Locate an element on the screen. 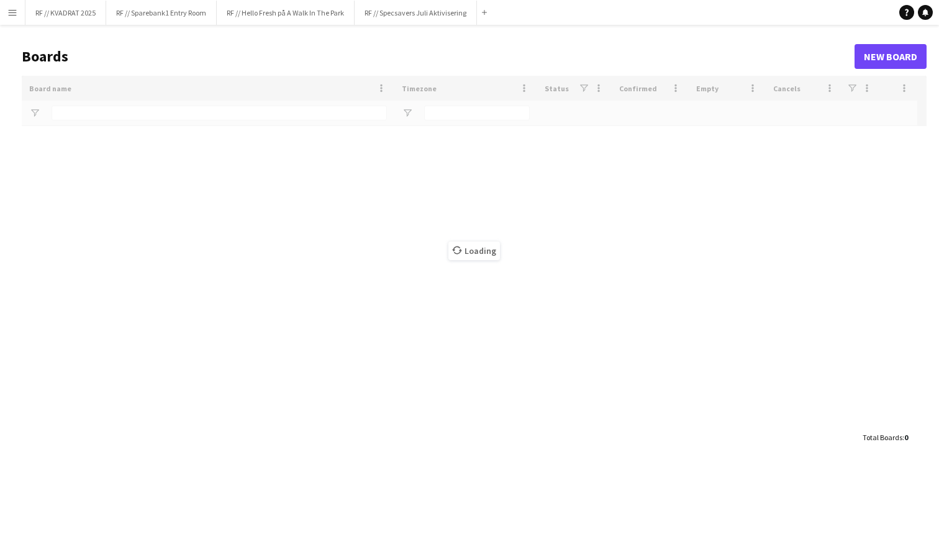  button: RF // Hello Fresh på A Walk In The Park is located at coordinates (286, 12).